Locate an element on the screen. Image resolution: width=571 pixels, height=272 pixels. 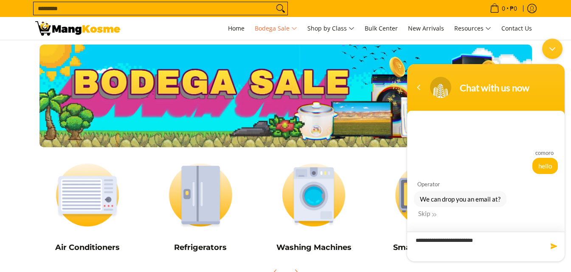
div: Navigation go back is located at coordinates (16, 53).